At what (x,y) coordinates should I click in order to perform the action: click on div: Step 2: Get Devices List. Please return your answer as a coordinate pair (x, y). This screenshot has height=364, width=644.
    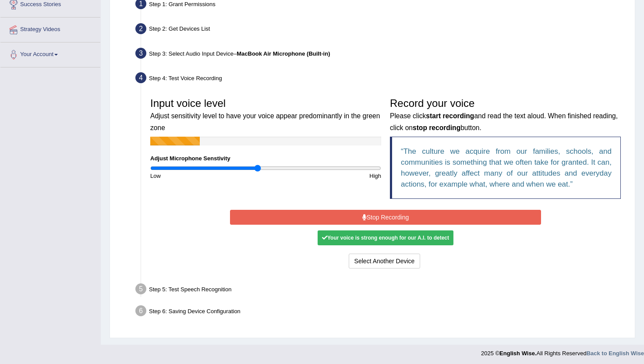
    Looking at the image, I should click on (381, 30).